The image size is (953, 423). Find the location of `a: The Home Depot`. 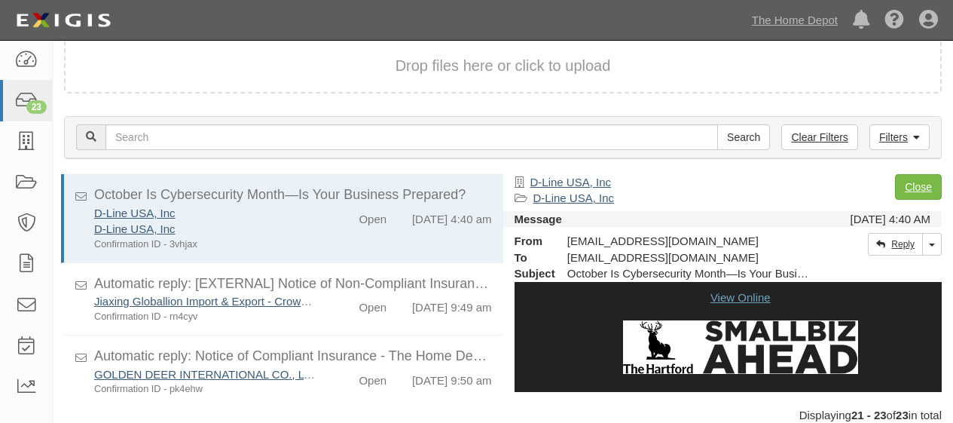

a: The Home Depot is located at coordinates (795, 20).